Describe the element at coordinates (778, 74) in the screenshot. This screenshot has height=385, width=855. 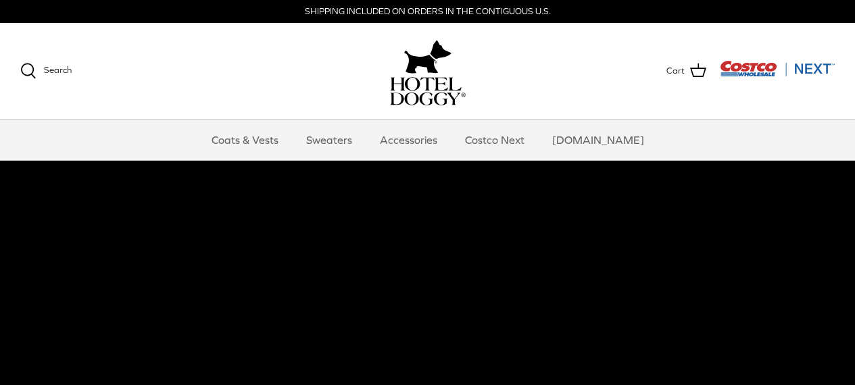
I see `a: Visit Costco Next` at that location.